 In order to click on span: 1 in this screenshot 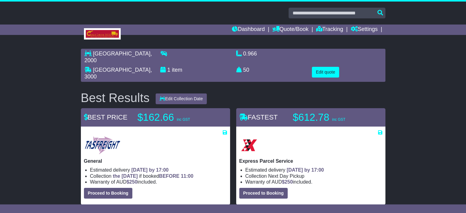, I will do `click(169, 70)`.